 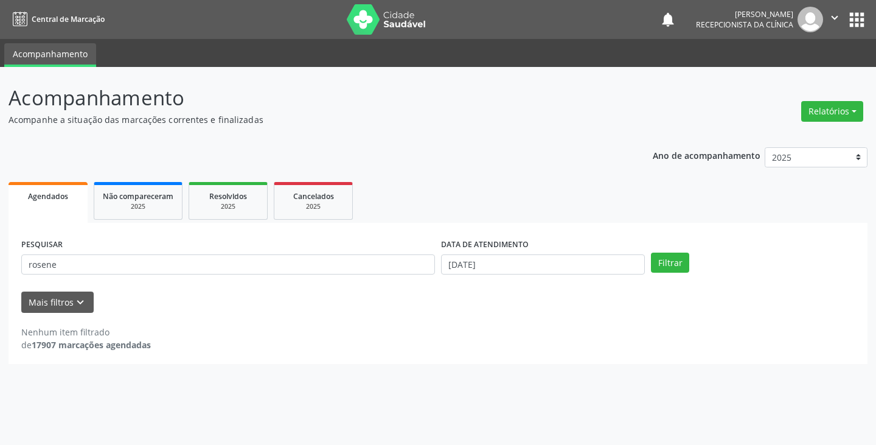 What do you see at coordinates (68, 19) in the screenshot?
I see `span: Central de Marcação` at bounding box center [68, 19].